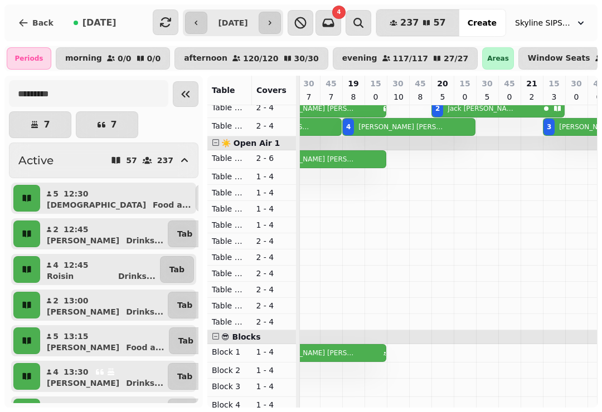 The image size is (602, 412). Describe the element at coordinates (409, 23) in the screenshot. I see `span: 237` at that location.